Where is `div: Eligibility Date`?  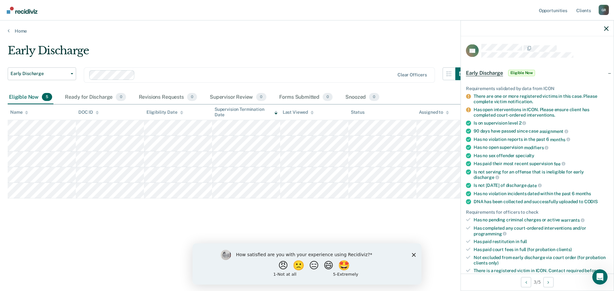
div: Eligibility Date is located at coordinates (165, 112).